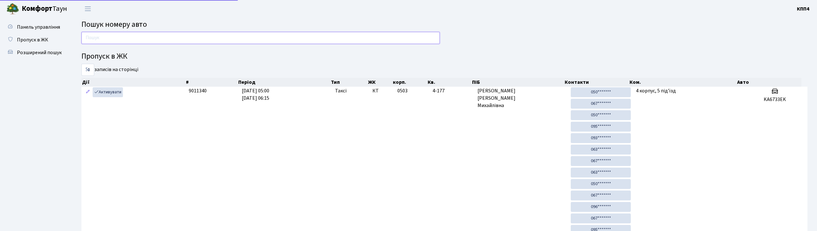 Image resolution: width=817 pixels, height=231 pixels. I want to click on img: logo.png, so click(13, 9).